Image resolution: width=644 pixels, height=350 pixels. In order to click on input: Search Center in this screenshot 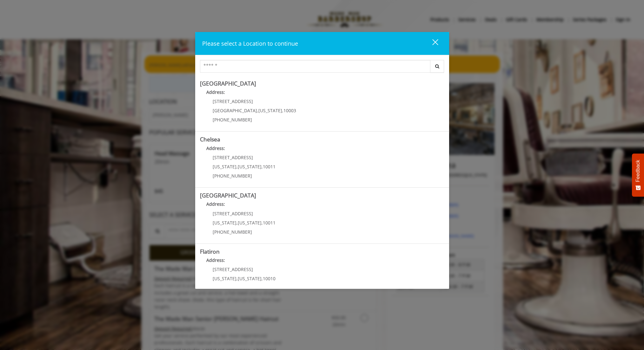, I will do `click(315, 66)`.